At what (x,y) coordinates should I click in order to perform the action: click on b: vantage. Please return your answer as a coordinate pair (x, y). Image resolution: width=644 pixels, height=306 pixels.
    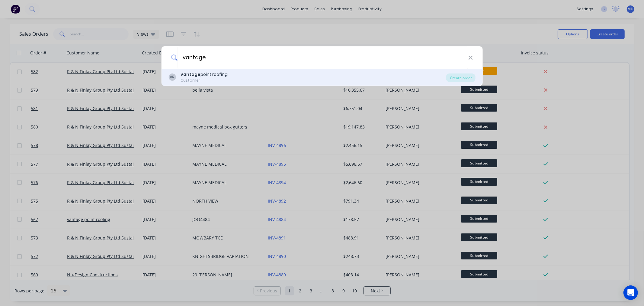
    Looking at the image, I should click on (190, 74).